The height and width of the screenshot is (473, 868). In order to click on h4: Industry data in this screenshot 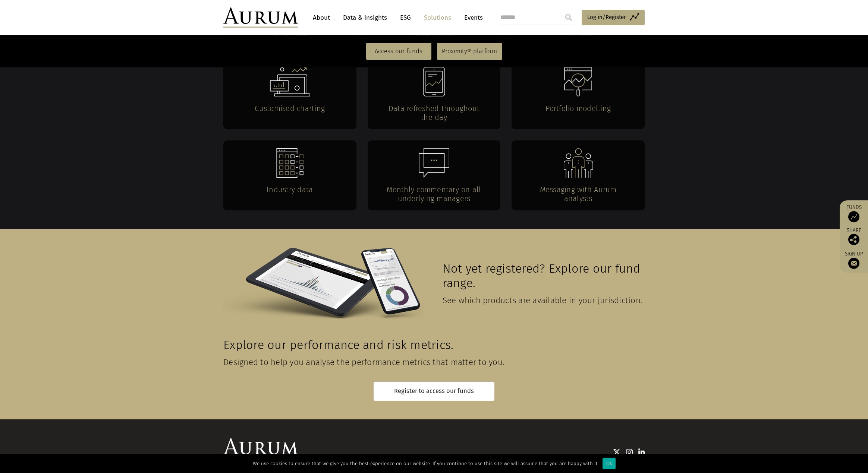, I will do `click(290, 190)`.